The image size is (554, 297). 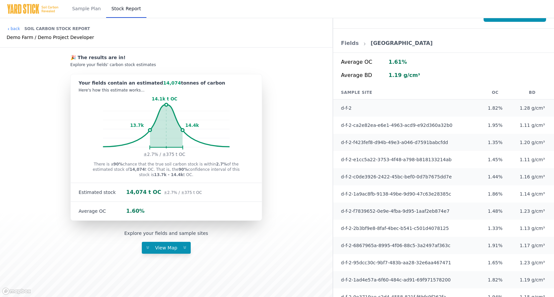 What do you see at coordinates (165, 99) in the screenshot?
I see `tspan: 14.1k t OC` at bounding box center [165, 99].